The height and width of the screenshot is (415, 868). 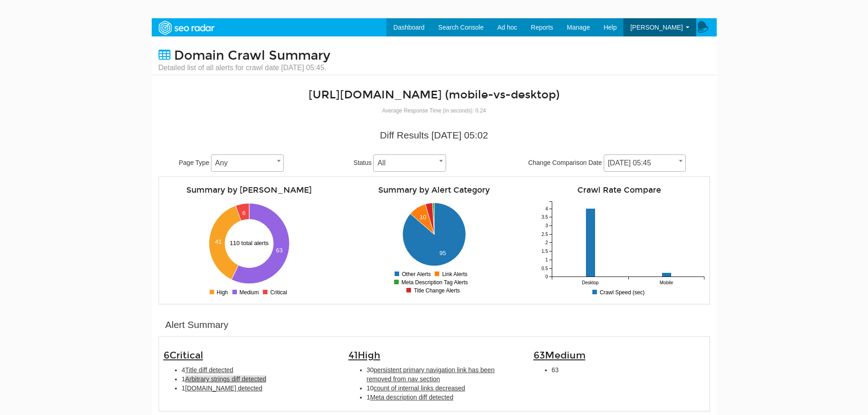 What do you see at coordinates (546, 208) in the screenshot?
I see `tspan: 4` at bounding box center [546, 208].